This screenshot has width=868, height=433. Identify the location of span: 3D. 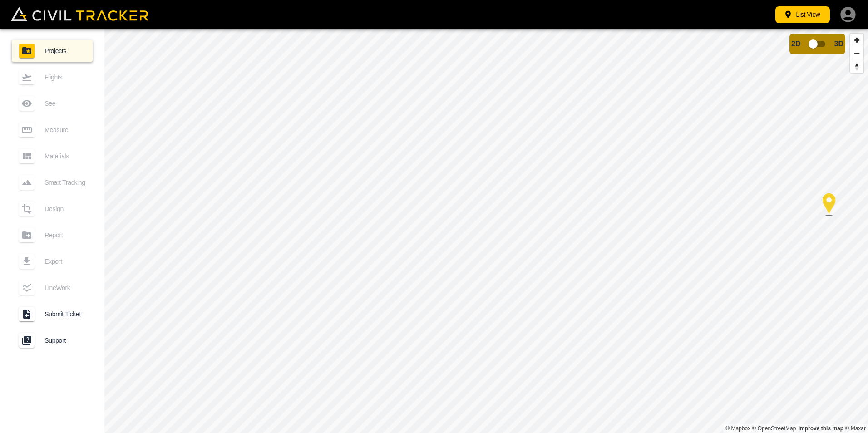
(839, 44).